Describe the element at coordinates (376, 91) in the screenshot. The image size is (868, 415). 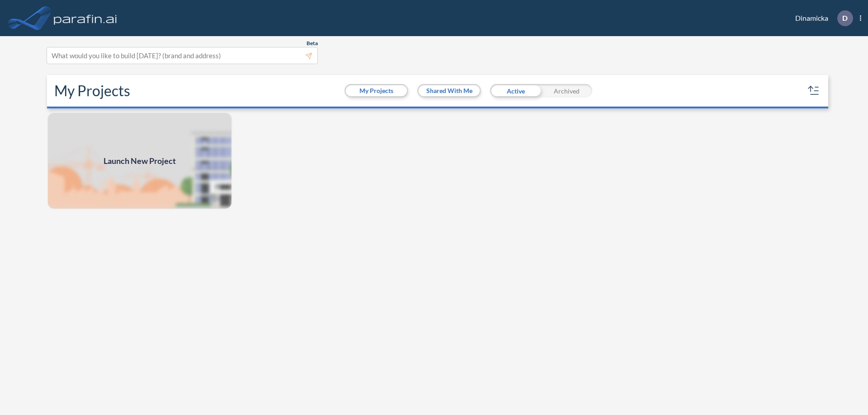
I see `button: My Projects` at that location.